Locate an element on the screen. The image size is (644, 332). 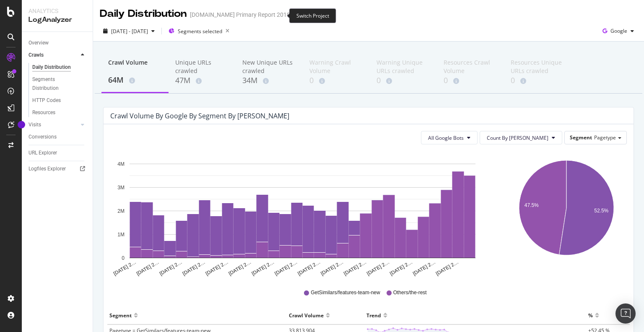
button: Google is located at coordinates (618, 31).